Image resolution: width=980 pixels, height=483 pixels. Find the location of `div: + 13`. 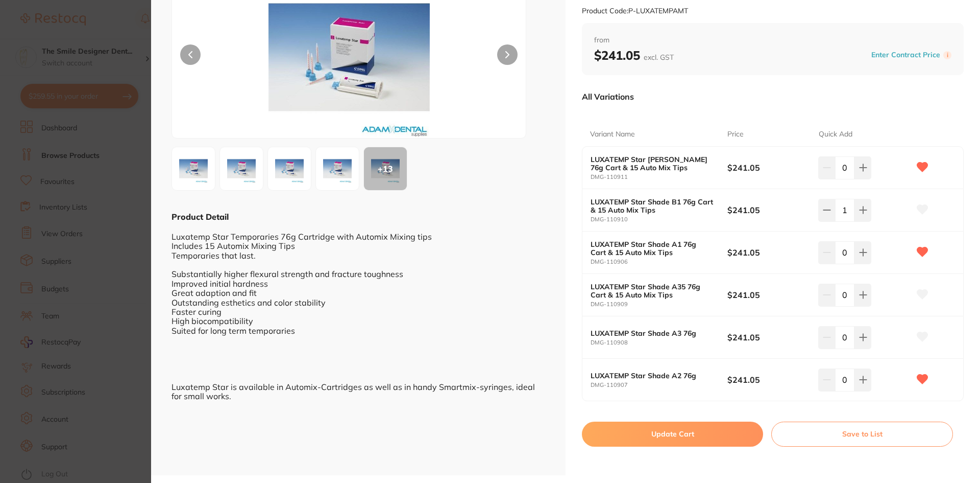

div: + 13 is located at coordinates (386, 169).